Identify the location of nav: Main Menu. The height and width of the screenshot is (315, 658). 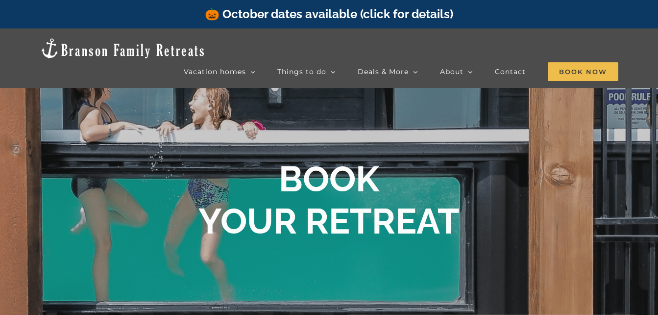
(401, 72).